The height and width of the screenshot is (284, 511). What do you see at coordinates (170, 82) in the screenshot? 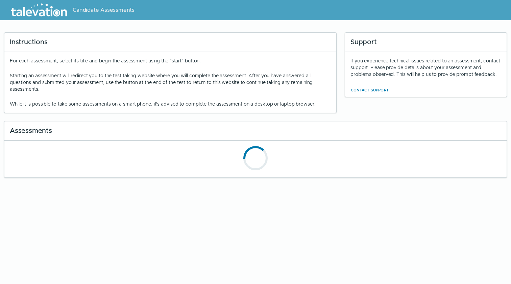
I see `p: Starting an assessment will redirect you to the test taking website where you will complete the a...` at bounding box center [170, 82].